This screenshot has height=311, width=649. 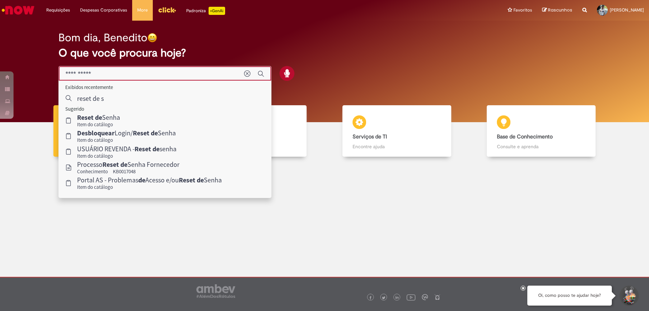 I want to click on b: Base de Conhecimento, so click(x=525, y=137).